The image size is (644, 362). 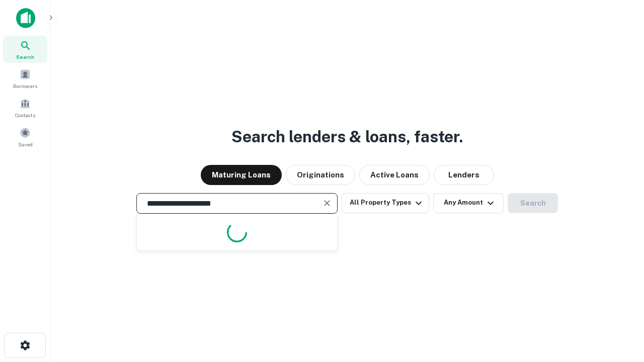 I want to click on div: Search, so click(x=25, y=49).